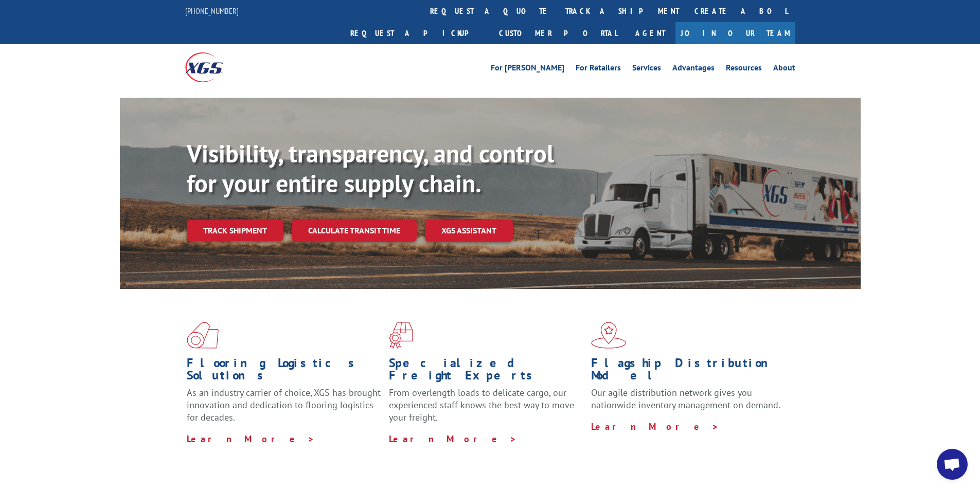 The height and width of the screenshot is (490, 980). I want to click on h1: Flagship Distribution Model, so click(688, 371).